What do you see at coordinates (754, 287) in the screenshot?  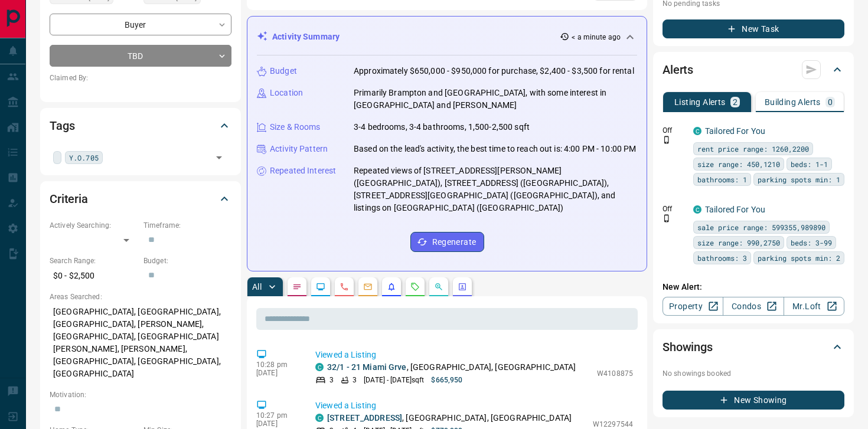 I see `p: New Alert:` at bounding box center [754, 287].